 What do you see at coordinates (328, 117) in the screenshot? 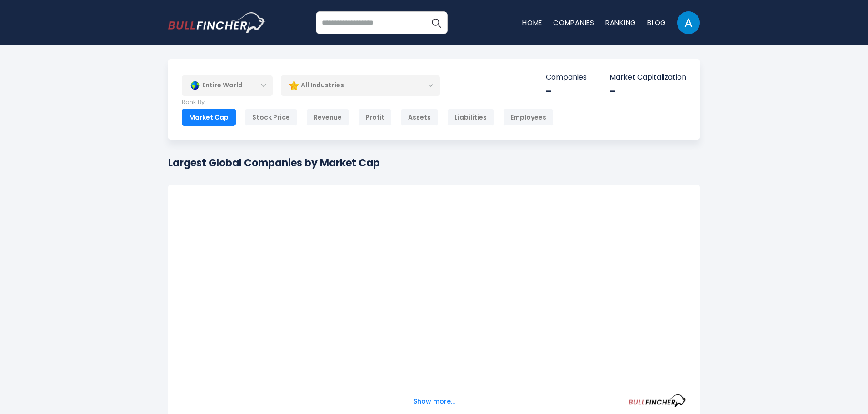
I see `div: Revenue` at bounding box center [328, 117].